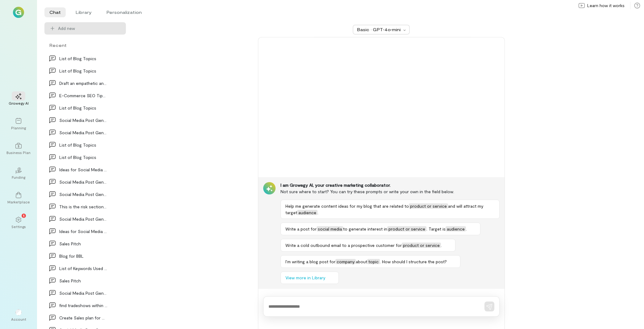 This screenshot has height=329, width=644. Describe the element at coordinates (19, 177) in the screenshot. I see `div: Funding` at that location.